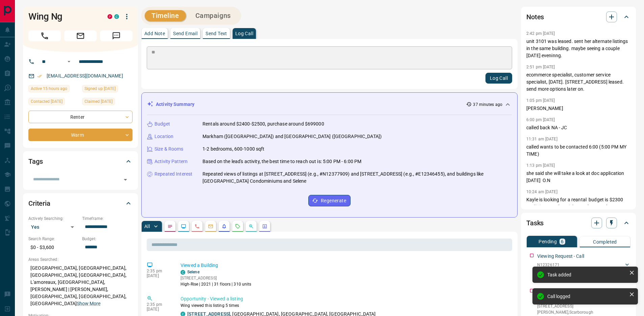  I want to click on p: Log Call, so click(244, 34).